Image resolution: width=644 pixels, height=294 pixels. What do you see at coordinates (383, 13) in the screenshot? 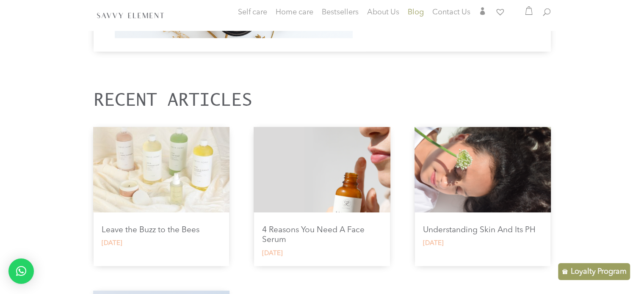
I see `span: About Us` at bounding box center [383, 13].